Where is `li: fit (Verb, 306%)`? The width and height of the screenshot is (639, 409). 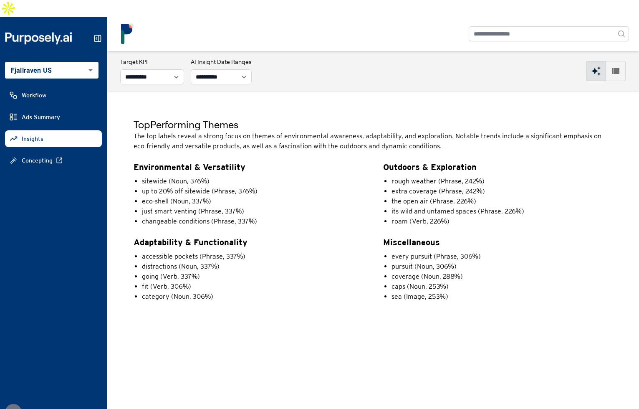
li: fit (Verb, 306%) is located at coordinates (252, 286).